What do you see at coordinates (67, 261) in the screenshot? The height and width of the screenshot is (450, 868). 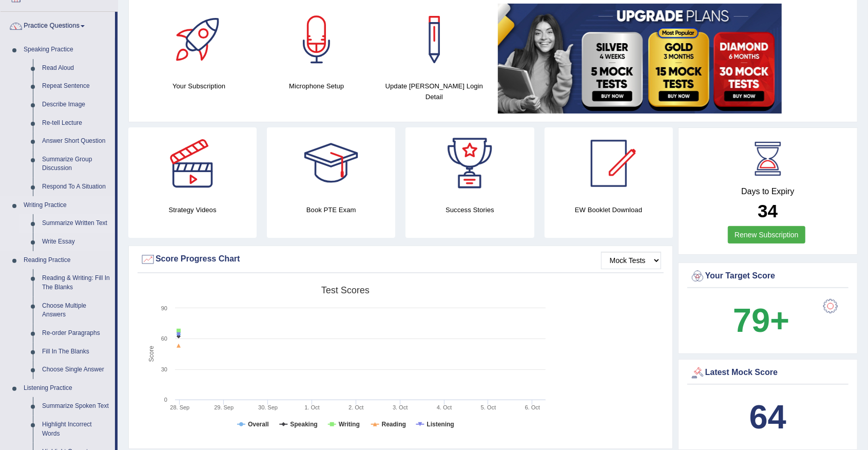 I see `a: Reading Practice` at bounding box center [67, 261].